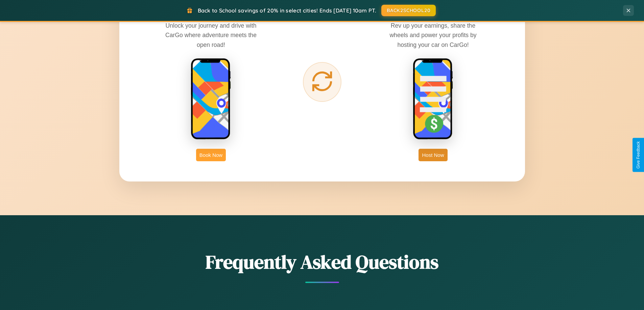 This screenshot has width=644, height=310. Describe the element at coordinates (433, 99) in the screenshot. I see `img: host phone` at that location.